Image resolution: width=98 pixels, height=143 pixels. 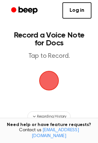 I want to click on p: Tap to Record., so click(x=49, y=56).